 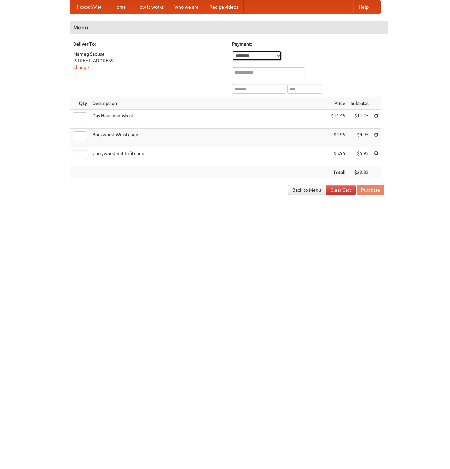 What do you see at coordinates (89, 7) in the screenshot?
I see `a: FoodMe` at bounding box center [89, 7].